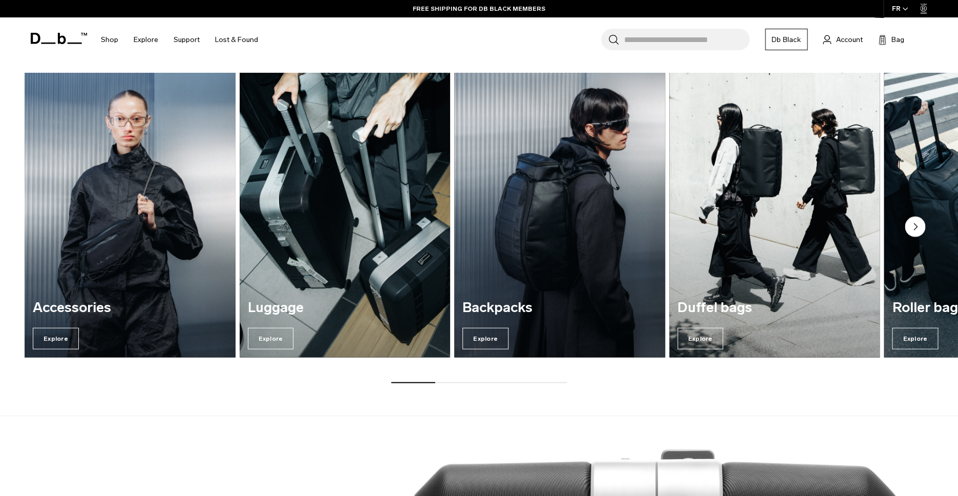 This screenshot has height=496, width=958. What do you see at coordinates (915, 227) in the screenshot?
I see `button: Next slide` at bounding box center [915, 227].